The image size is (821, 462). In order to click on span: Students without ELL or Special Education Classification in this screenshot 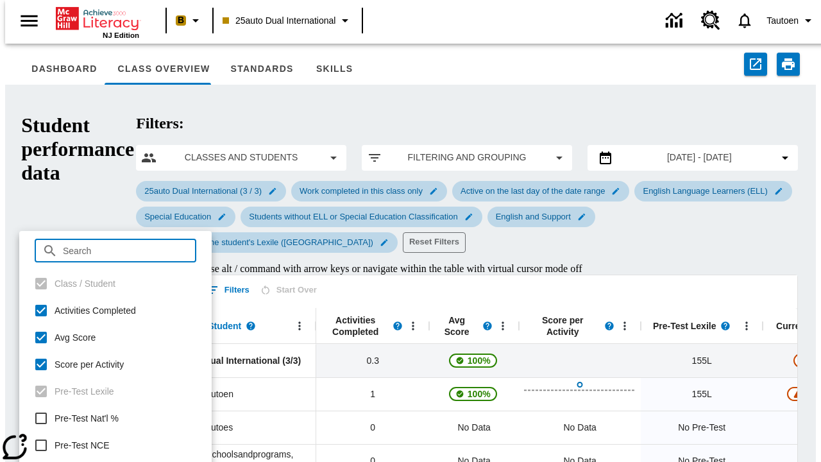, I will do `click(353, 216)`.